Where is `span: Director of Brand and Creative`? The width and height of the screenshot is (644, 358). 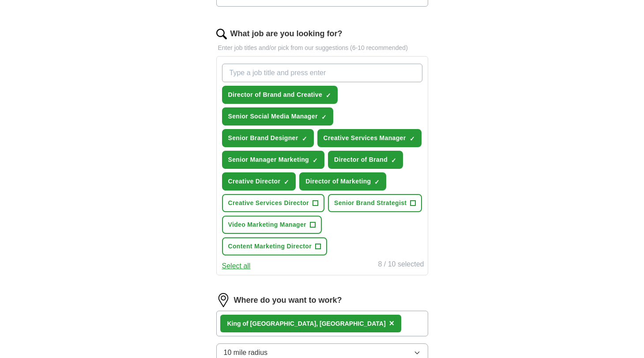
span: Director of Brand and Creative is located at coordinates (276, 95).